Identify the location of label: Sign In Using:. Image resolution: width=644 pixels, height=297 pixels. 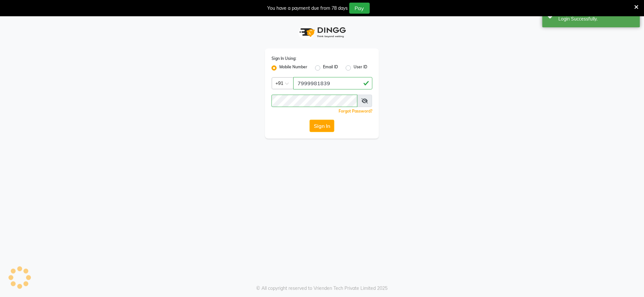
(284, 58).